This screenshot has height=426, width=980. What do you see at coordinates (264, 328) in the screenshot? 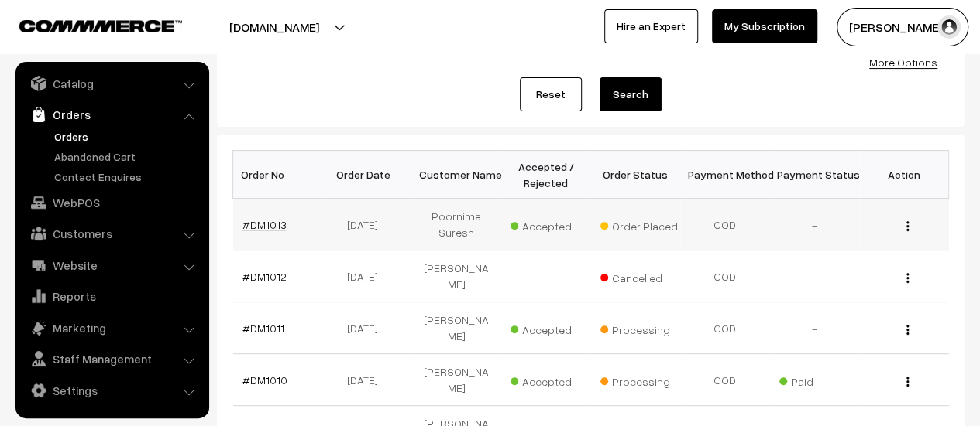
I see `a: #DM1011` at bounding box center [264, 328].